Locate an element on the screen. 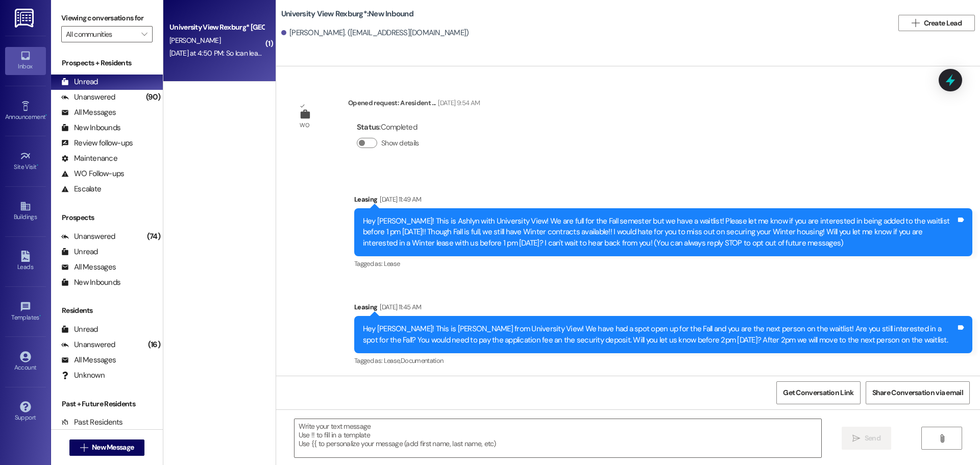 The width and height of the screenshot is (980, 465). a: Support is located at coordinates (25, 412).